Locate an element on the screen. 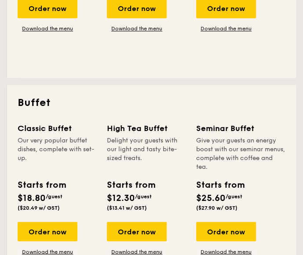 The width and height of the screenshot is (303, 255). span: $25.60 is located at coordinates (211, 198).